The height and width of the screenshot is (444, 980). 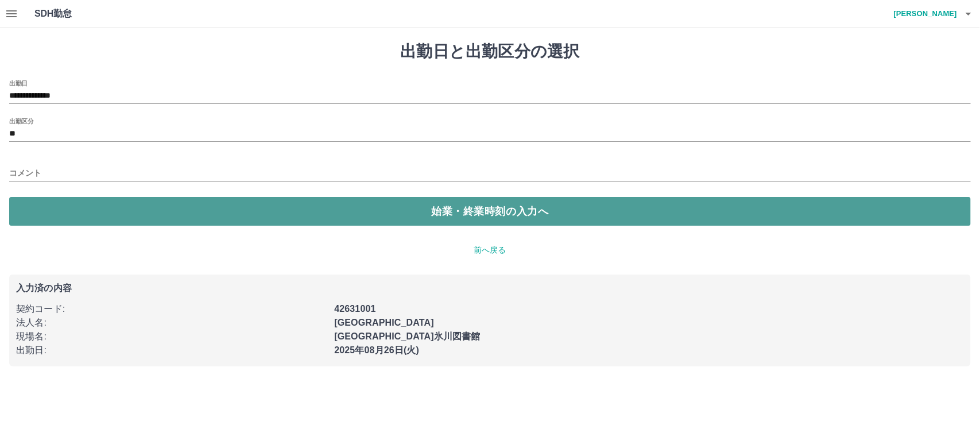 What do you see at coordinates (21, 121) in the screenshot?
I see `label: 出勤区分` at bounding box center [21, 121].